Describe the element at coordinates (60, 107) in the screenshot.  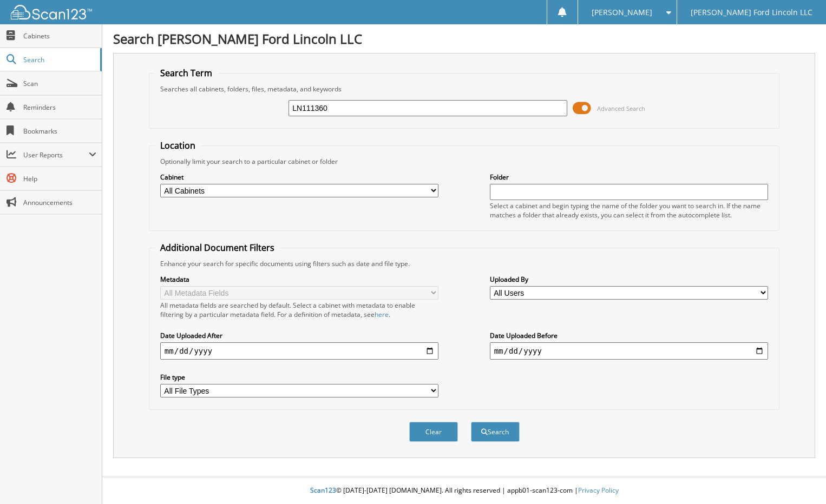
I see `span: Reminders` at that location.